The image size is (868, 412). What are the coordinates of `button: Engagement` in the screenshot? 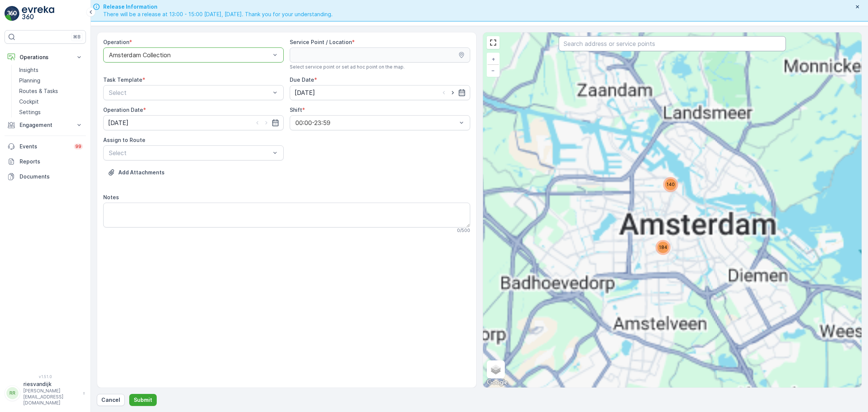 It's located at (45, 125).